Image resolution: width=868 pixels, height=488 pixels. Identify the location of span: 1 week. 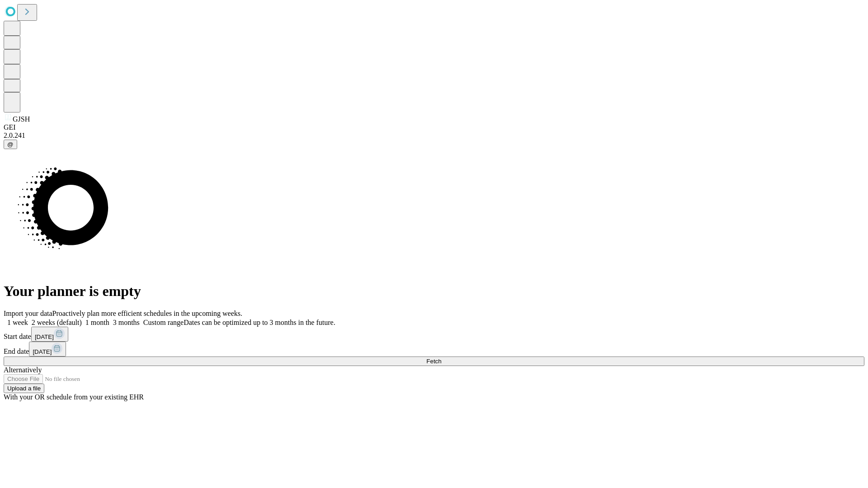
(18, 322).